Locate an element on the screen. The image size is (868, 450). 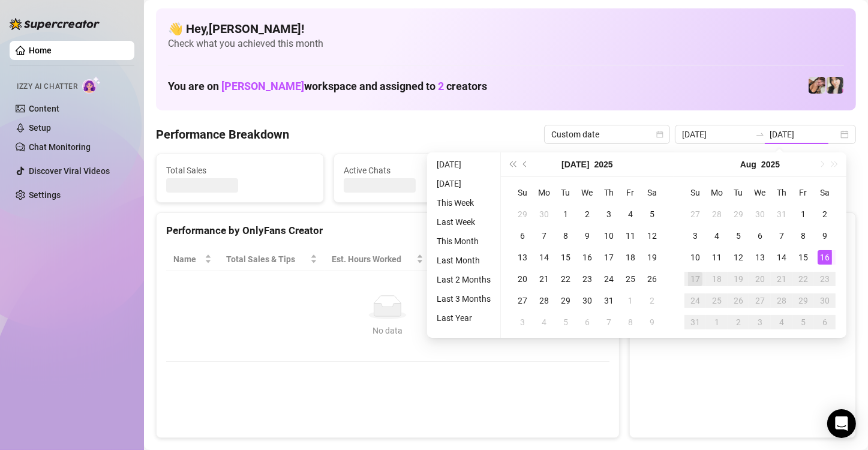
span: Active Chats is located at coordinates (417, 170).